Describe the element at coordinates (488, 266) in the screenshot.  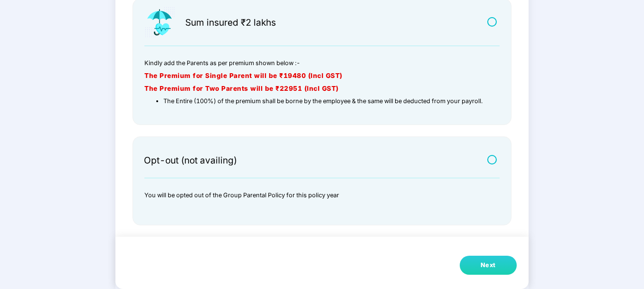
I see `div: Next` at that location.